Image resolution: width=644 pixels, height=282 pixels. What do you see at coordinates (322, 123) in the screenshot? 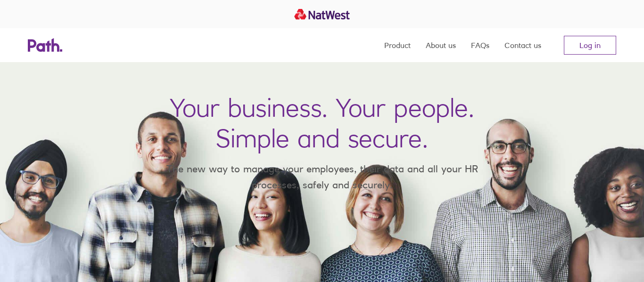
I see `h1: Your business. Your people. Simple and secure.` at bounding box center [322, 123].